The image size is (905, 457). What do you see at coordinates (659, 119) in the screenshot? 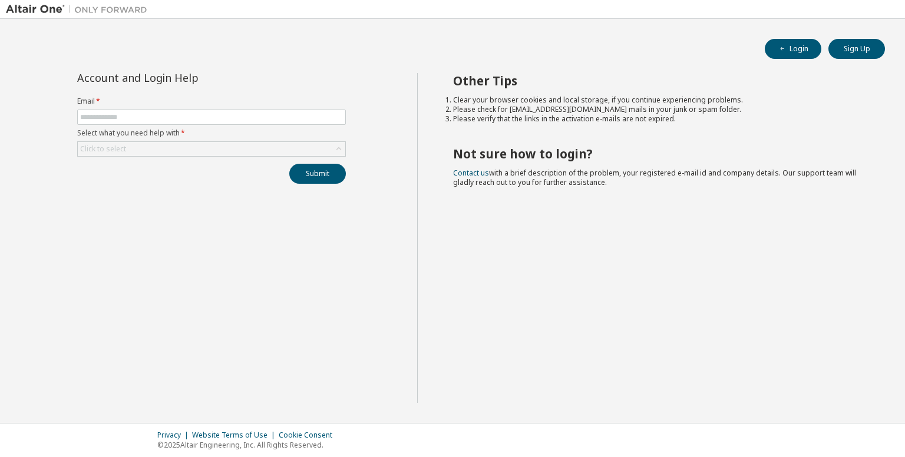
I see `li: Please verify that the links in the activation e-mails are not expired.` at bounding box center [659, 119].